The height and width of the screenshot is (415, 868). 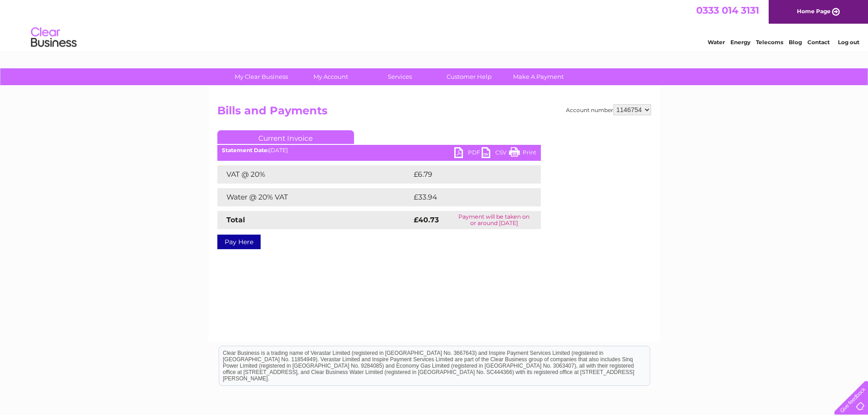 I want to click on a: PDF, so click(x=468, y=154).